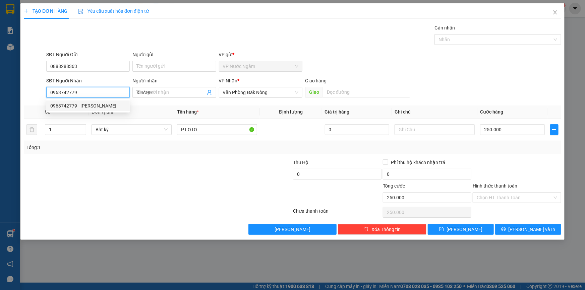 The image size is (585, 290). What do you see at coordinates (44, 25) in the screenshot?
I see `b: Nhà xe Thiên Trung` at bounding box center [44, 25].